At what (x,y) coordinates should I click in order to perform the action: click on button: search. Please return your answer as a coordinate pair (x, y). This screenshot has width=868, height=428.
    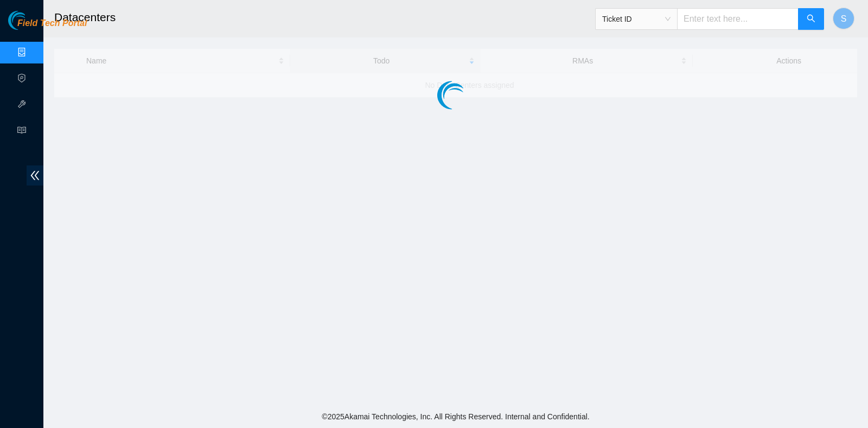
    Looking at the image, I should click on (811, 19).